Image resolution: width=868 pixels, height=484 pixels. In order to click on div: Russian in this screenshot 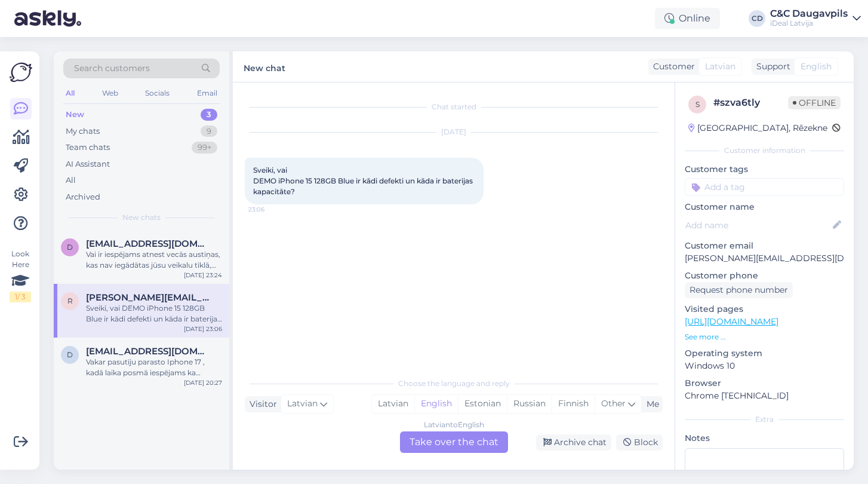, I will do `click(529, 404)`.